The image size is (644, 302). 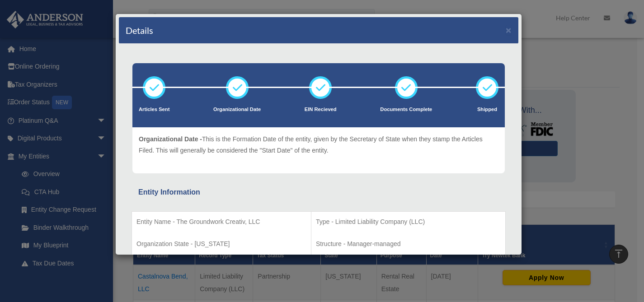 I want to click on p: Shipped, so click(x=487, y=110).